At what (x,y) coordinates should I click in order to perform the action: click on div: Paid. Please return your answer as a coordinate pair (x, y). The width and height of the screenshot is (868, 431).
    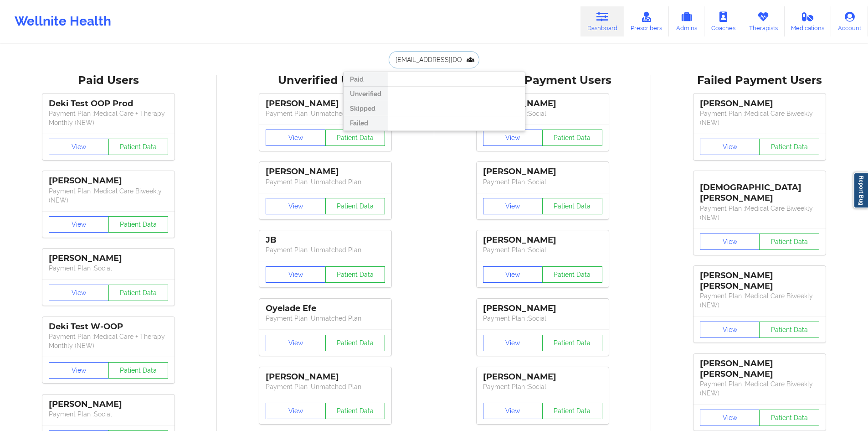
    Looking at the image, I should click on (366, 80).